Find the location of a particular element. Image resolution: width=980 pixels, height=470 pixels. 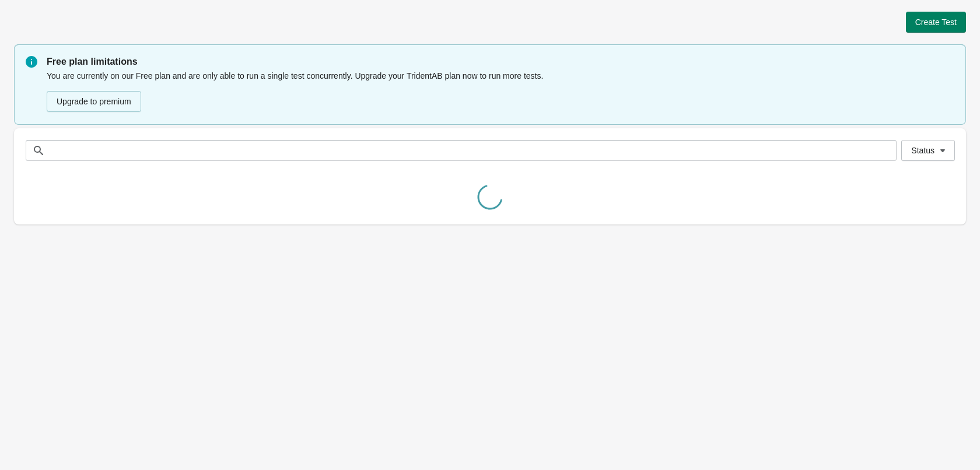

div: You are currently on our Free plan and are only able to run a single test concurrently. Upgrade y... is located at coordinates (501, 91).